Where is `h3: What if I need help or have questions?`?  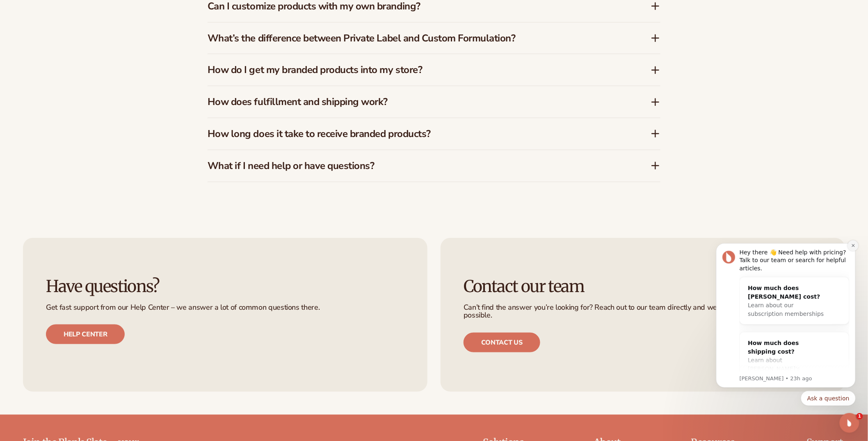 h3: What if I need help or have questions? is located at coordinates (417, 166).